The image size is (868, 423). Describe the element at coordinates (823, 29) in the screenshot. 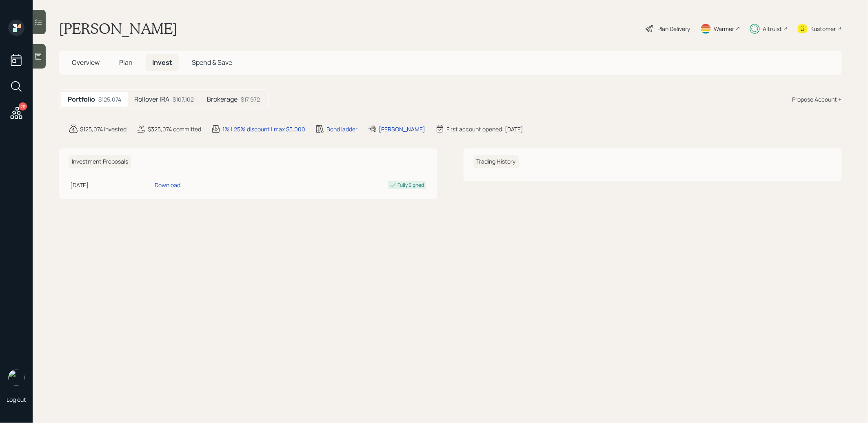

I see `div: Kustomer` at that location.